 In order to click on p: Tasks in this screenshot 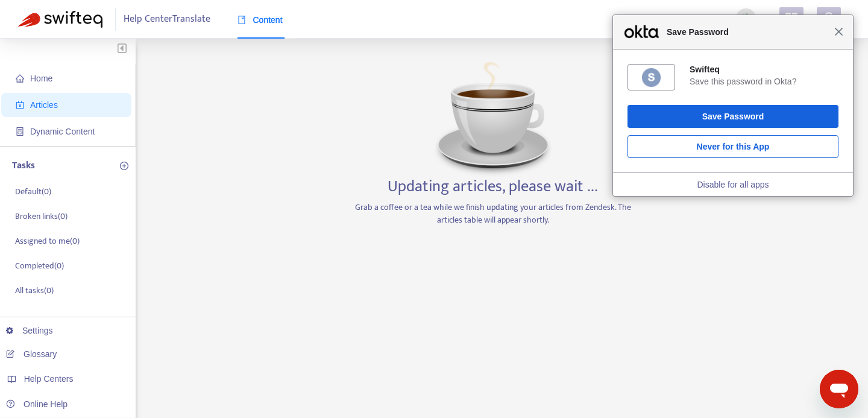, I will do `click(24, 165)`.